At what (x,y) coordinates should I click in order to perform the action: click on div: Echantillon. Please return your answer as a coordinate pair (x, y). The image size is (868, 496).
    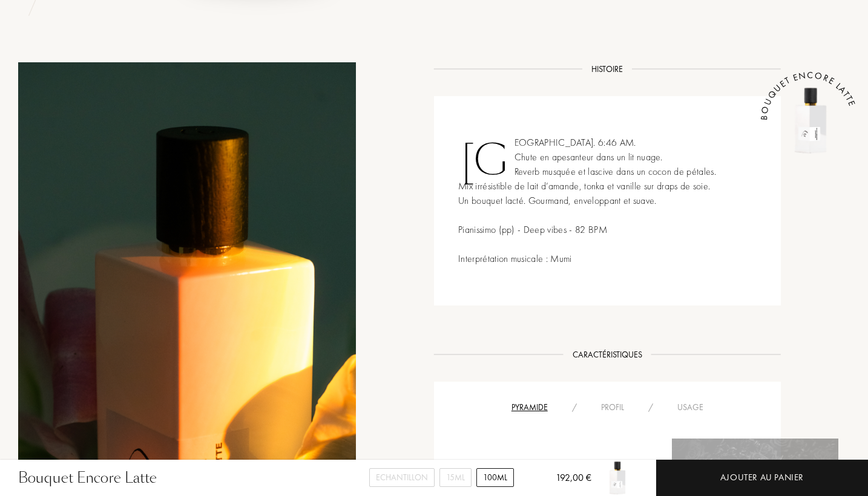
    Looking at the image, I should click on (402, 477).